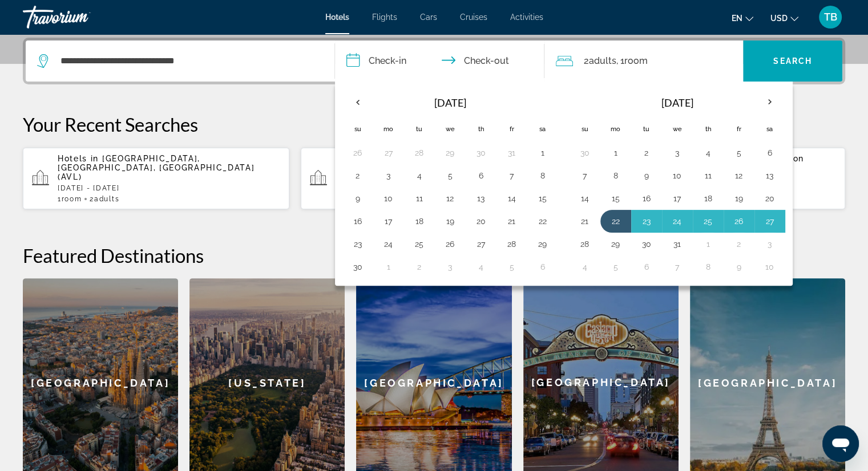 Image resolution: width=868 pixels, height=471 pixels. Describe the element at coordinates (830, 17) in the screenshot. I see `span: TB` at that location.